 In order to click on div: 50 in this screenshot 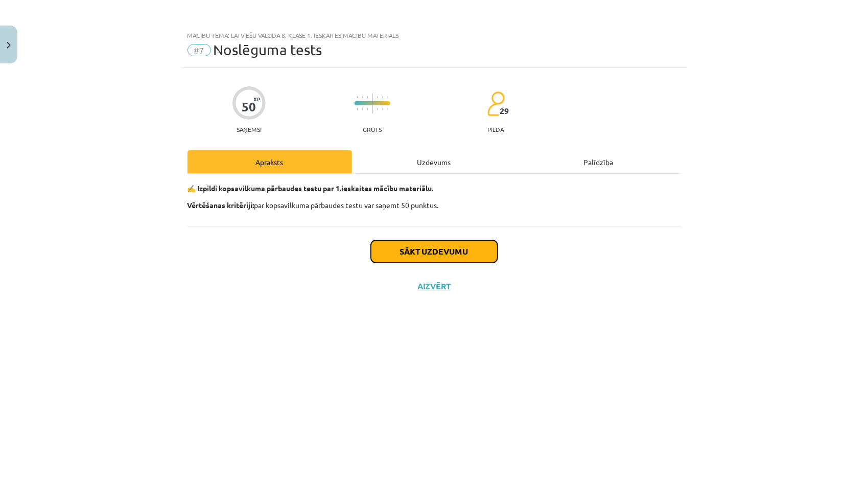, I will do `click(249, 107)`.